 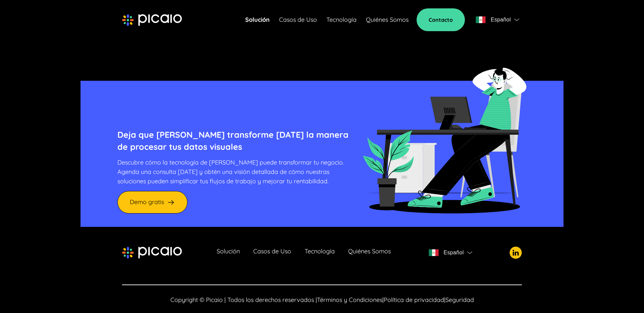 What do you see at coordinates (516, 253) in the screenshot?
I see `img: picaio-socal-logo` at bounding box center [516, 253].